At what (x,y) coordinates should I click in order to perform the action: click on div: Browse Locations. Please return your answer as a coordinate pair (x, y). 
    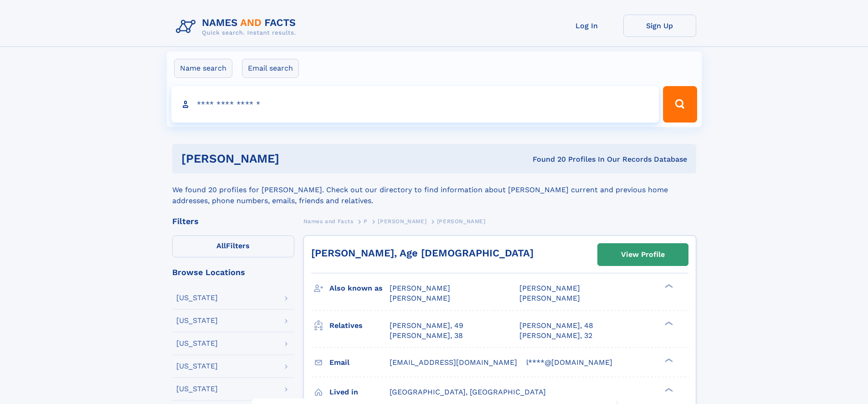
    Looking at the image, I should click on (233, 272).